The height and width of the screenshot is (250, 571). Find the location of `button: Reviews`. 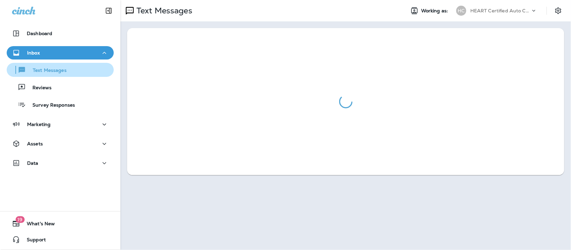

button: Reviews is located at coordinates (60, 87).